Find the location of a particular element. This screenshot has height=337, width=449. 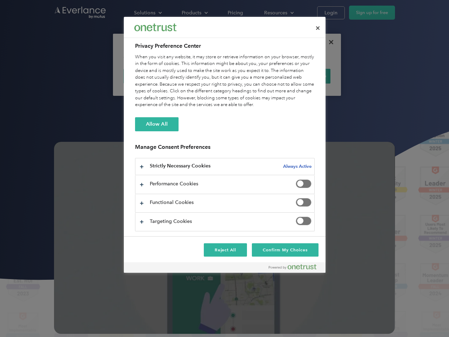

h3: Manage Consent Preferences is located at coordinates (225, 149).